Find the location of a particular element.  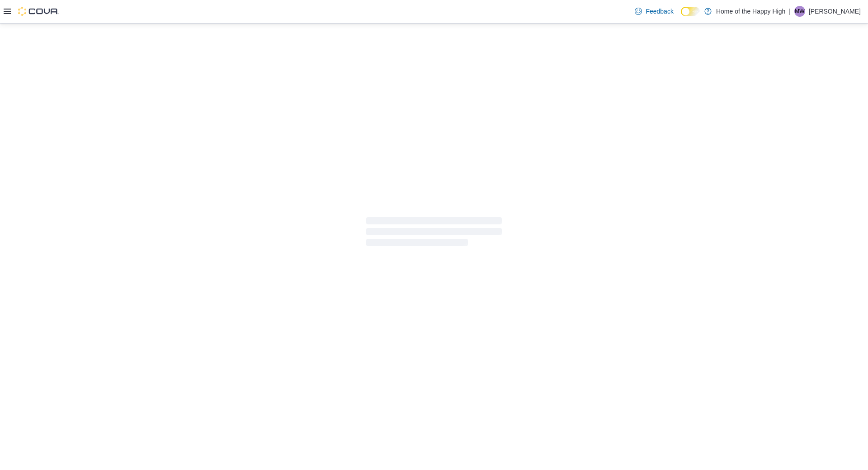

span: Feedback is located at coordinates (659, 12).